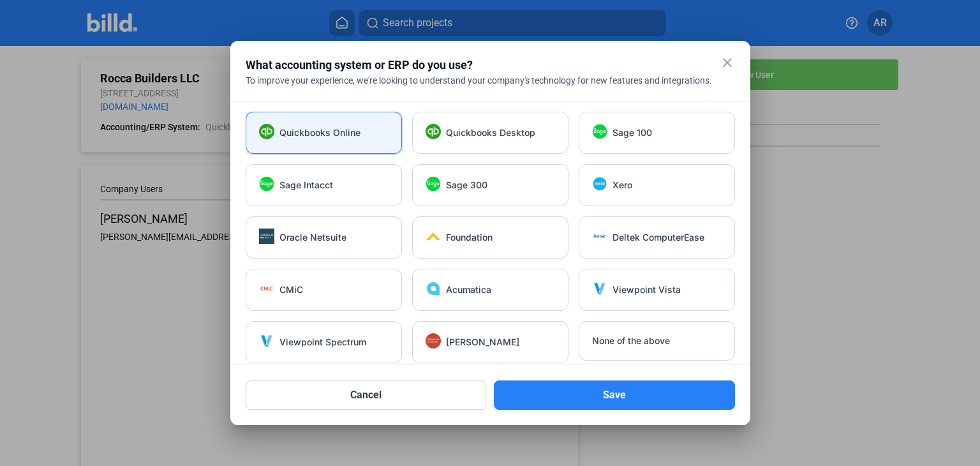 The width and height of the screenshot is (980, 466). I want to click on span: Viewpoint Spectrum, so click(323, 342).